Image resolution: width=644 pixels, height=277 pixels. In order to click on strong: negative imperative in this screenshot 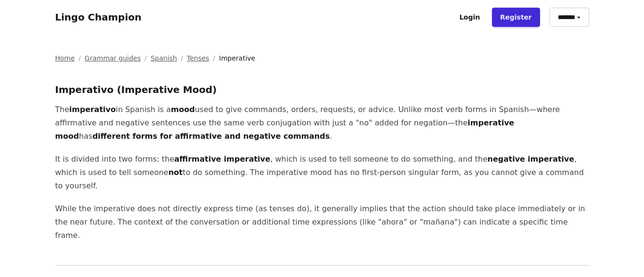, I will do `click(531, 159)`.